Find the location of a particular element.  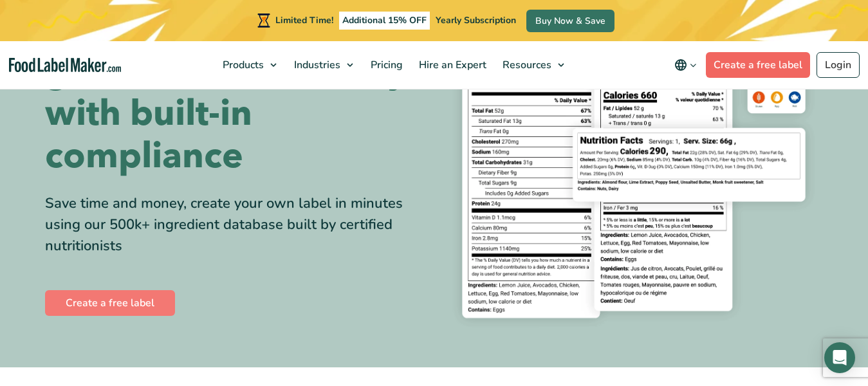

div: Save time and money, create your own label in minutes using our 500k+ ingredient database built b... is located at coordinates (235, 225).